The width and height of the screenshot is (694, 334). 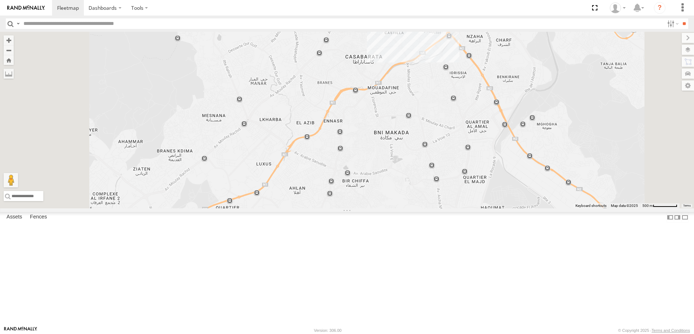 What do you see at coordinates (687, 206) in the screenshot?
I see `a: Terms (opens in new tab)` at bounding box center [687, 206].